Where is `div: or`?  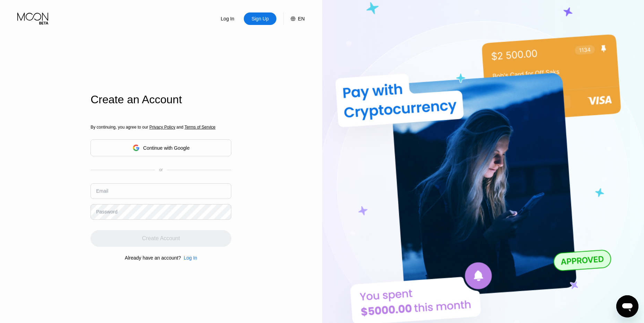
div: or is located at coordinates (161, 170).